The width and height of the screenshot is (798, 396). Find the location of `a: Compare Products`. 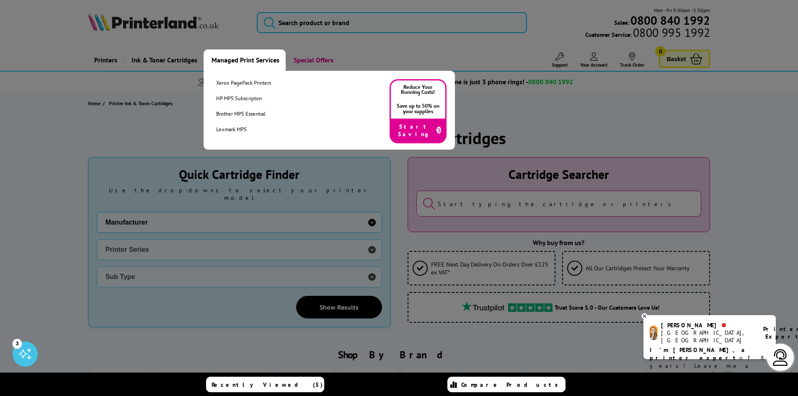

a: Compare Products is located at coordinates (507, 384).